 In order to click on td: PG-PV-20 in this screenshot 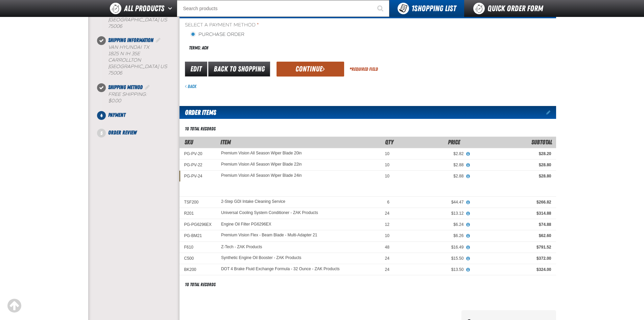, I will do `click(198, 153)`.